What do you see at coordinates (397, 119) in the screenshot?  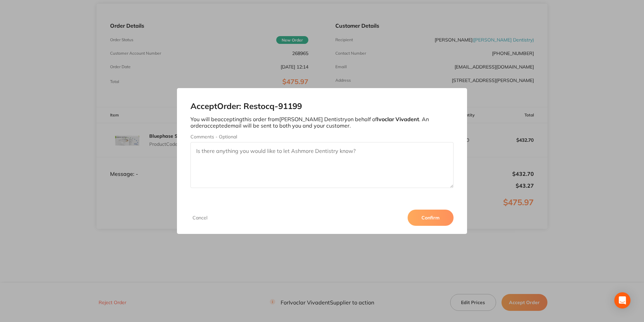 I see `b: Ivoclar Vivadent` at bounding box center [397, 119].